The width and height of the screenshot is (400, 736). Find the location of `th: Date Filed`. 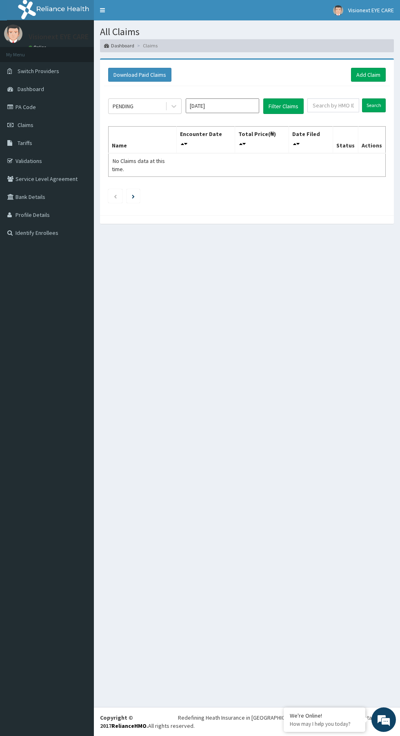

th: Date Filed is located at coordinates (311, 140).